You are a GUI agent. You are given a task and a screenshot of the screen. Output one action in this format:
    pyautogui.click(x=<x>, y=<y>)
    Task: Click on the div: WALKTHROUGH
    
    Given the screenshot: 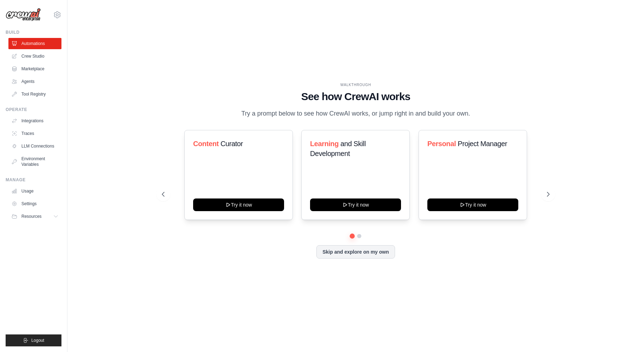 What is the action you would take?
    pyautogui.click(x=356, y=85)
    